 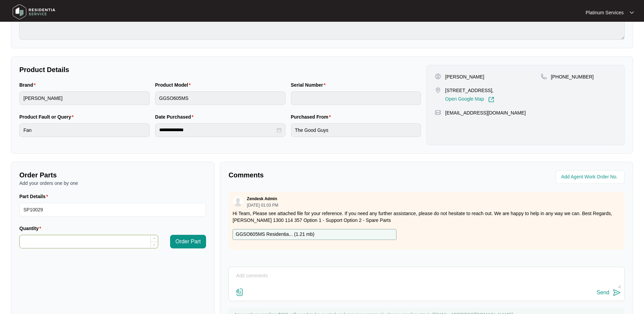 I want to click on span: Order Part, so click(x=188, y=242).